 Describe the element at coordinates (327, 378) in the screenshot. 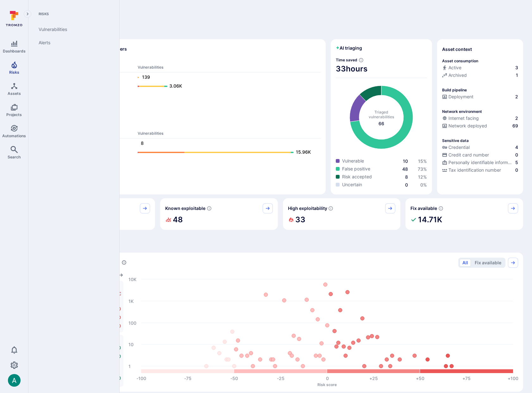

I see `text: 0` at that location.